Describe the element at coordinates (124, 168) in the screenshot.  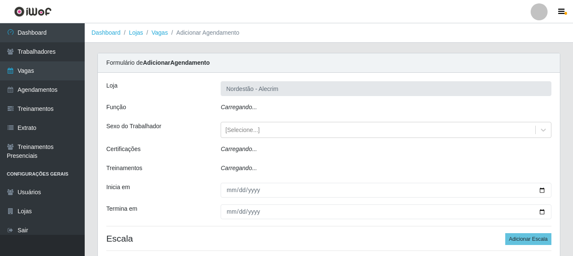
I see `label: Treinamentos` at that location.